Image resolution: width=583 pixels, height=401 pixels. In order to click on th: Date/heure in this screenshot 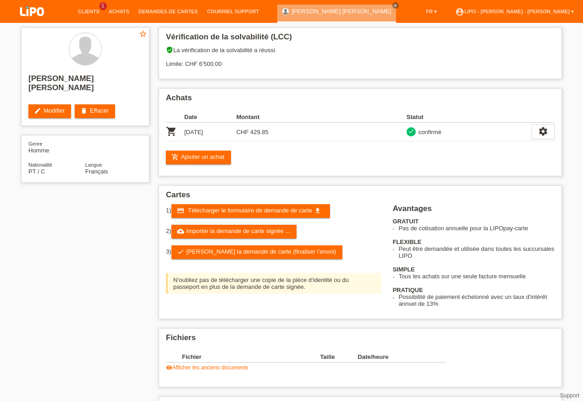, I will do `click(395, 357)`.